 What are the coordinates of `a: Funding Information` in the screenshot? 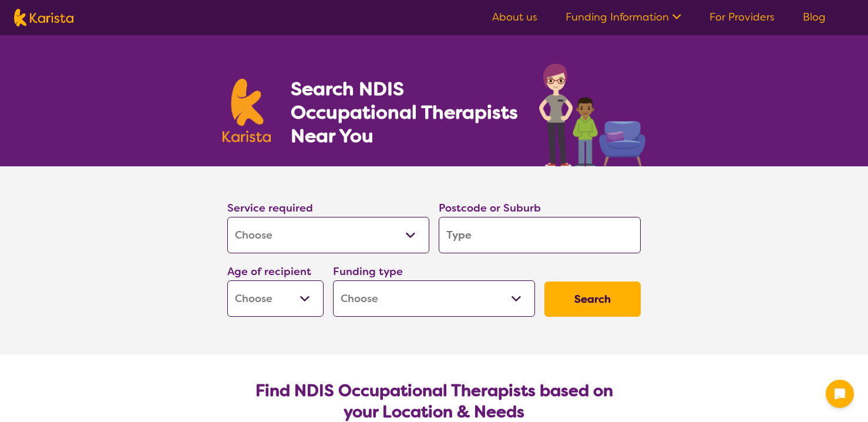 It's located at (623, 17).